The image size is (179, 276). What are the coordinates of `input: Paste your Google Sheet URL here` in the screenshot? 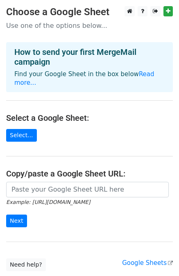 It's located at (87, 189).